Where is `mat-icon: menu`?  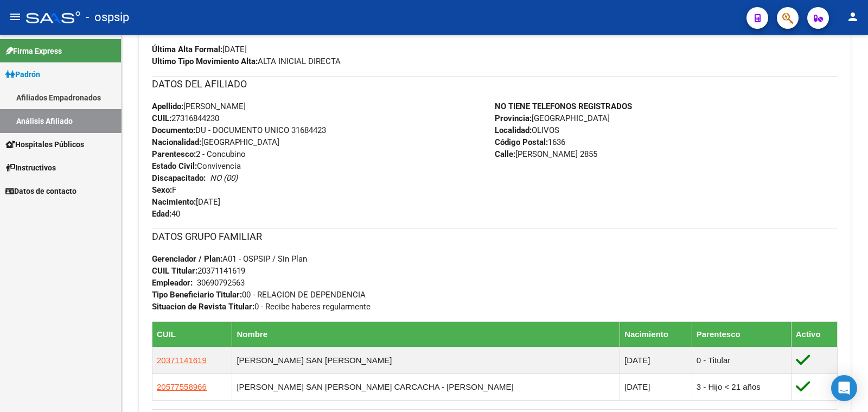 mat-icon: menu is located at coordinates (15, 17).